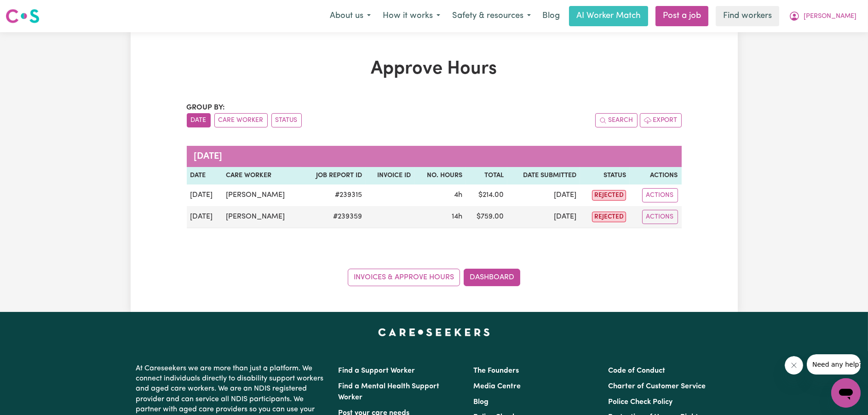  What do you see at coordinates (608, 16) in the screenshot?
I see `a: AI Worker Match` at bounding box center [608, 16].